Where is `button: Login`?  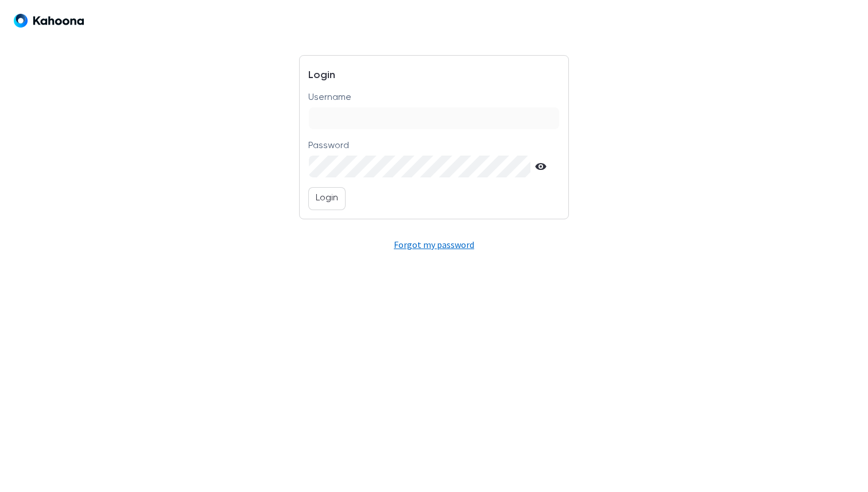
button: Login is located at coordinates (327, 198).